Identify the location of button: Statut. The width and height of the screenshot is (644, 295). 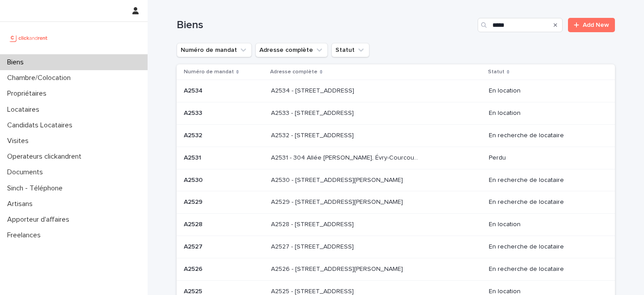
(350, 50).